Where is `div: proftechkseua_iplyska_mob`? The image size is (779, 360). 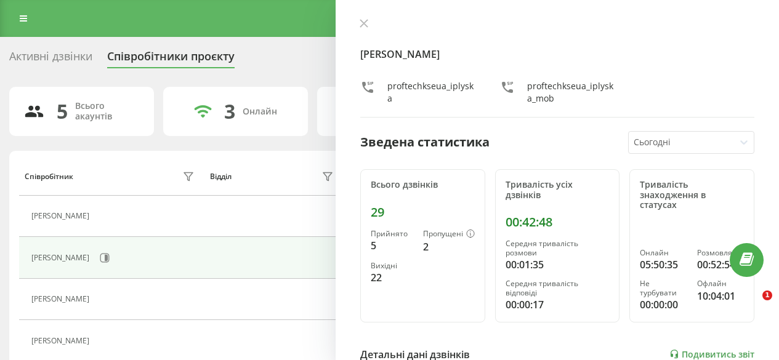 div: proftechkseua_iplyska_mob is located at coordinates (571, 92).